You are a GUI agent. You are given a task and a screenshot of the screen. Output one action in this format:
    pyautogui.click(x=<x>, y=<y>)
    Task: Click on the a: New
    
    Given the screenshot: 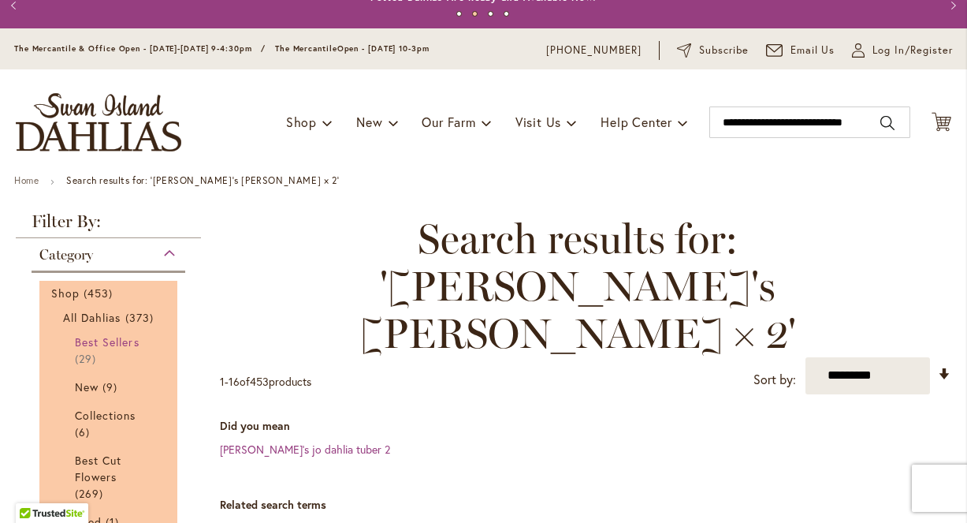 What is the action you would take?
    pyautogui.click(x=110, y=386)
    